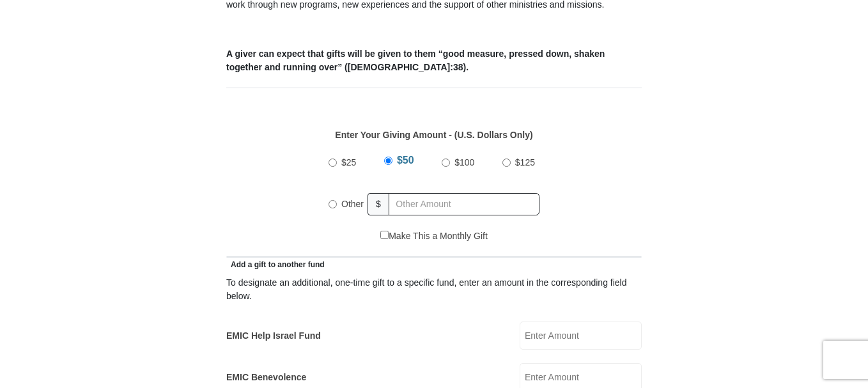  I want to click on span: $25, so click(348, 163).